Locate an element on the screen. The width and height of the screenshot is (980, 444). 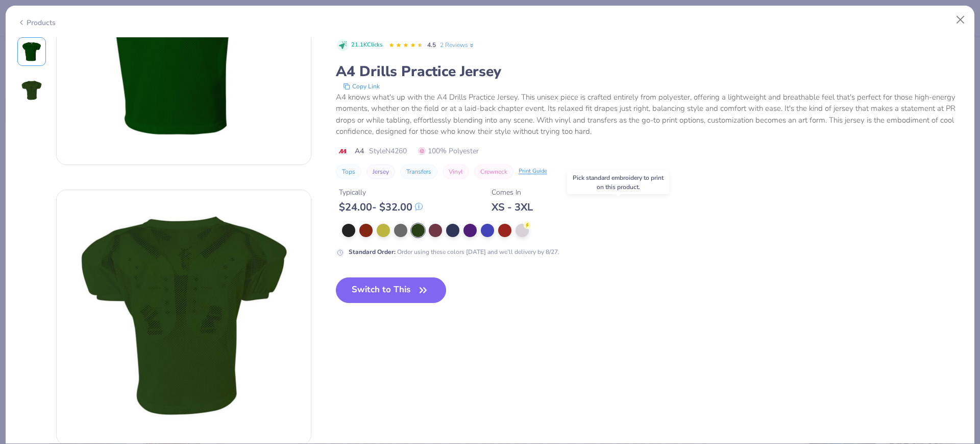
div: Comes In is located at coordinates (512, 192).